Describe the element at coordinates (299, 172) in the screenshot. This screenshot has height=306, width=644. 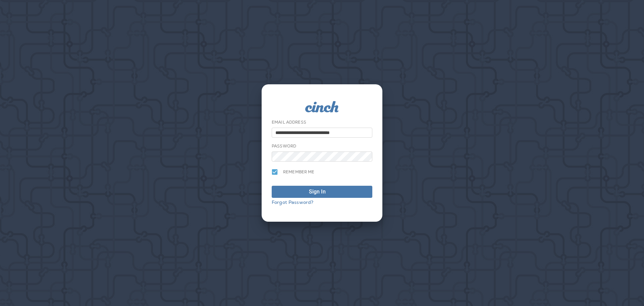
I see `span: Remember me` at that location.